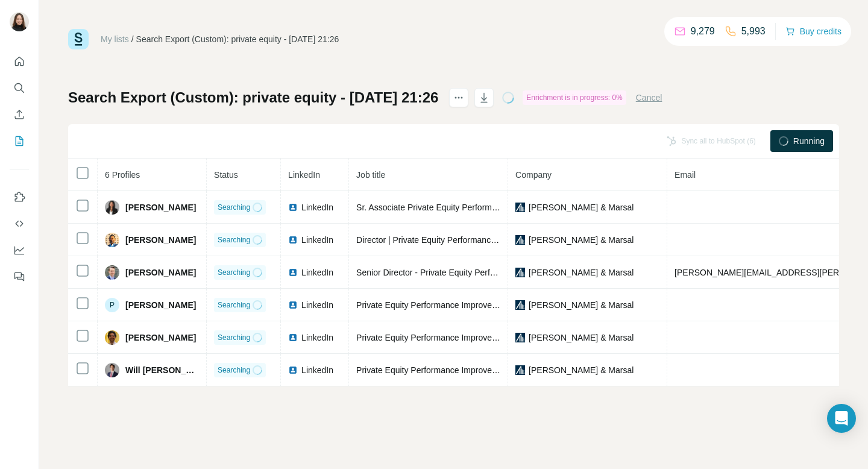 This screenshot has width=868, height=469. What do you see at coordinates (842, 419) in the screenshot?
I see `div: Open Intercom Messenger` at bounding box center [842, 419].